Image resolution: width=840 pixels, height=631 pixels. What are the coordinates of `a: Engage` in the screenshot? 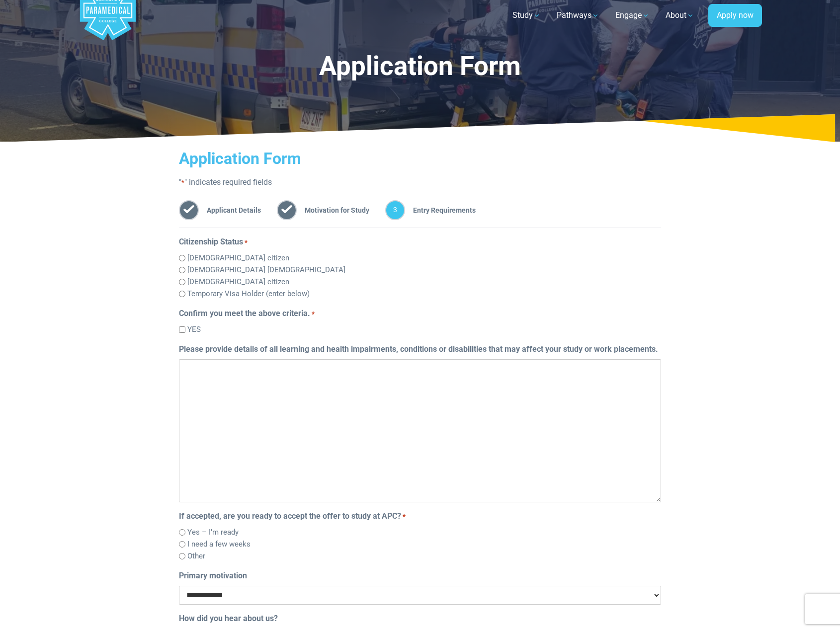 It's located at (632, 15).